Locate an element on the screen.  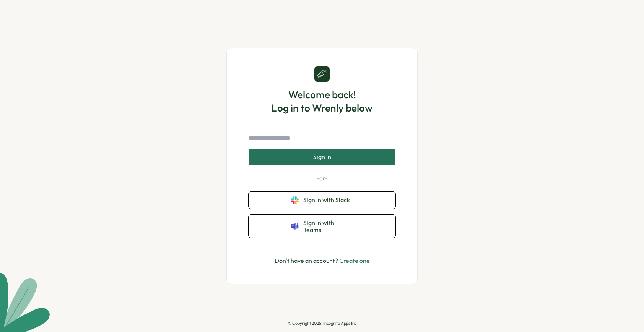
a: Create one is located at coordinates (354, 261).